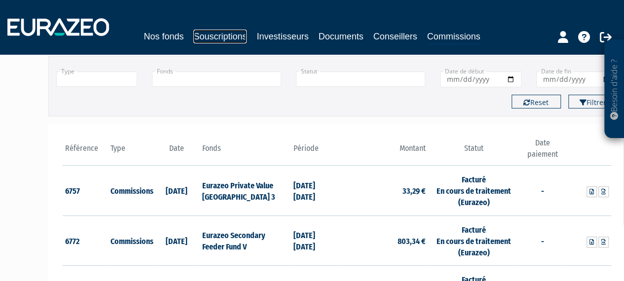 Image resolution: width=624 pixels, height=281 pixels. What do you see at coordinates (220, 37) in the screenshot?
I see `a: Souscriptions` at bounding box center [220, 37].